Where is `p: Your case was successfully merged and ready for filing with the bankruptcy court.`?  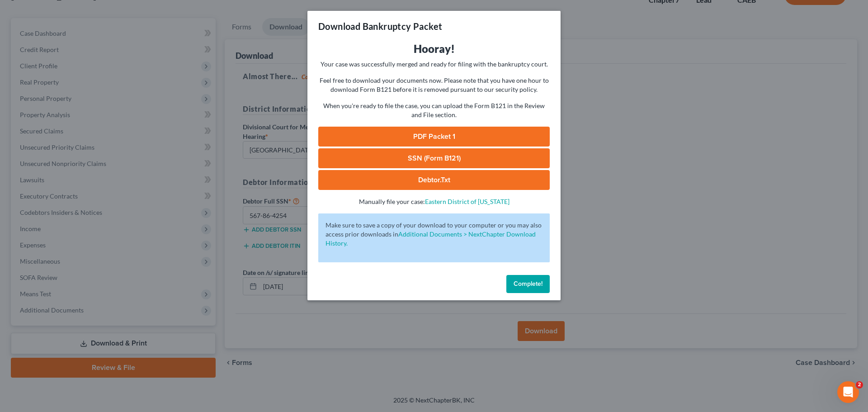 p: Your case was successfully merged and ready for filing with the bankruptcy court. is located at coordinates (434, 64).